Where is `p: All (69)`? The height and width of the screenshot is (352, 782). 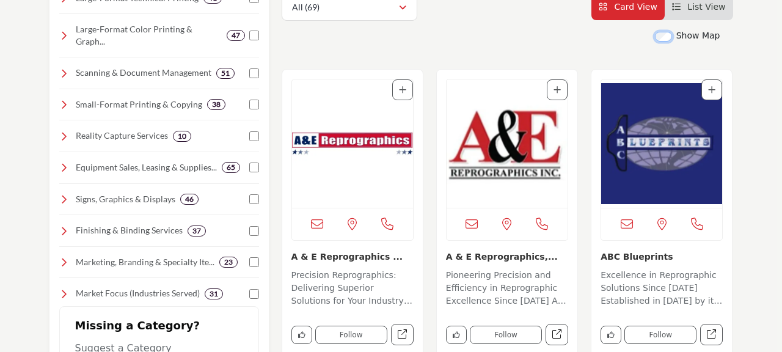
p: All (69) is located at coordinates (306, 7).